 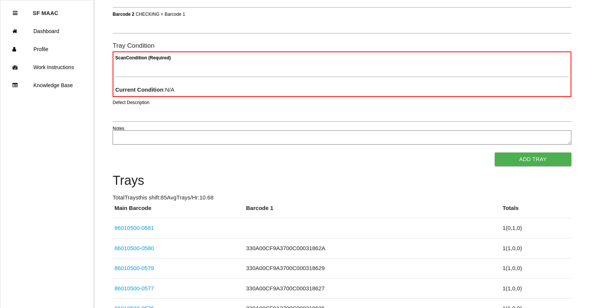 What do you see at coordinates (145, 89) in the screenshot?
I see `span: : N/A` at bounding box center [145, 89].